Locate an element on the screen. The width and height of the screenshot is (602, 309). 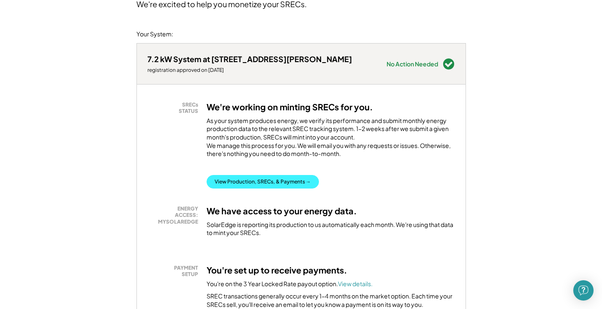
div: PAYMENT SETUP is located at coordinates (175, 271).